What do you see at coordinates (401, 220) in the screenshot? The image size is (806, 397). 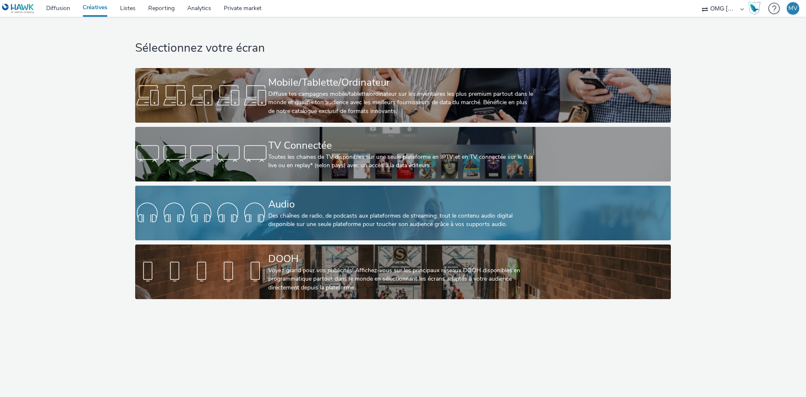 I see `div: Des chaînes de radio, de podcasts aux plateformes de streaming: tout le contenu audio digital dis...` at bounding box center [401, 220].